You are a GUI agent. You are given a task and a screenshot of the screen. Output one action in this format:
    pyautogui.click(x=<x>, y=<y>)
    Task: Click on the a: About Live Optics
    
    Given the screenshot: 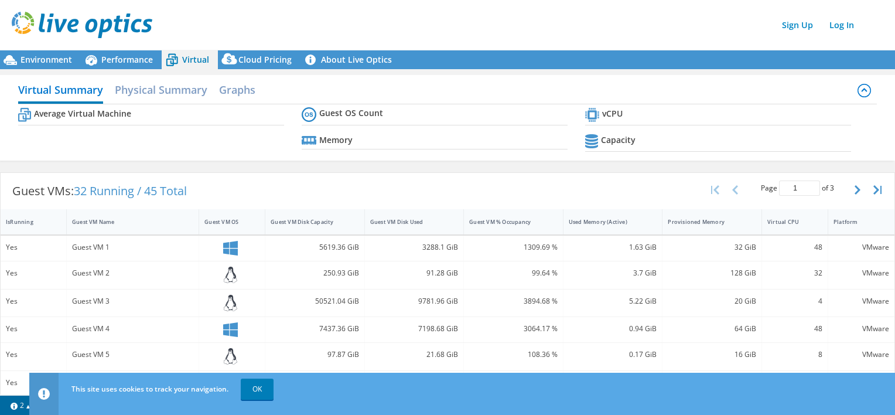 What is the action you would take?
    pyautogui.click(x=350, y=60)
    